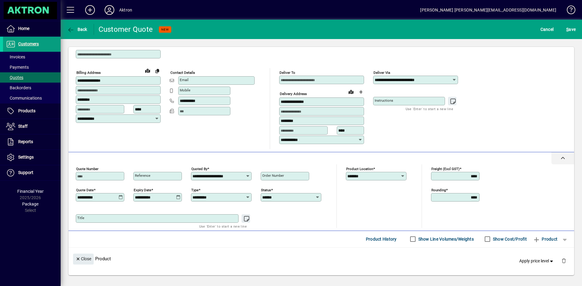 The width and height of the screenshot is (582, 286). I want to click on span: Payments, so click(17, 67).